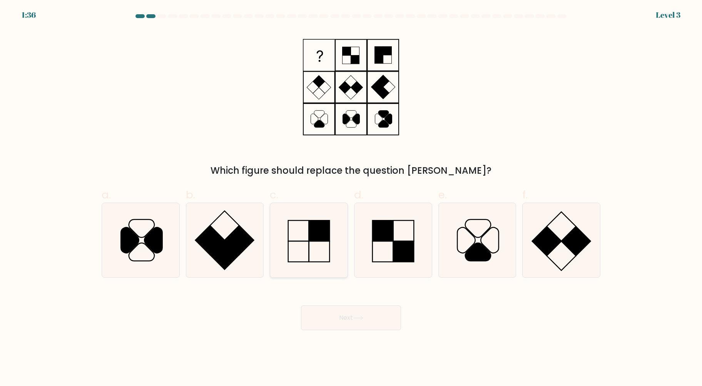  What do you see at coordinates (274, 194) in the screenshot?
I see `span: c.` at bounding box center [274, 194].